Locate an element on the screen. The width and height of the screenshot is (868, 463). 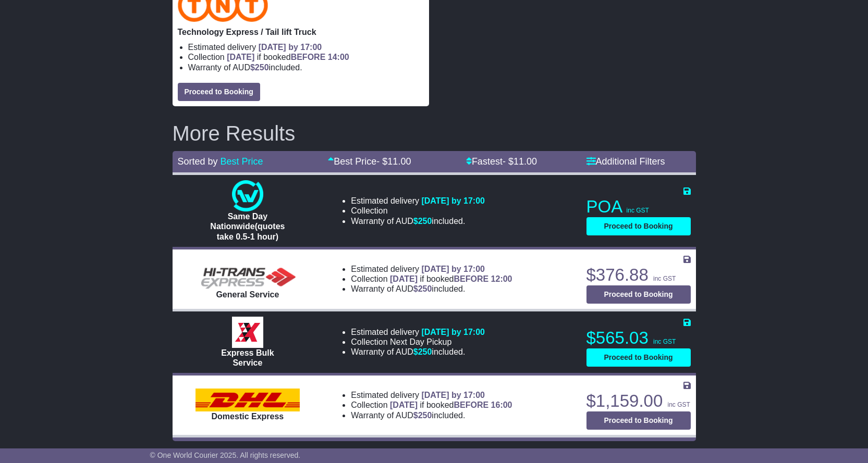
h2: More Results is located at coordinates (434, 133).